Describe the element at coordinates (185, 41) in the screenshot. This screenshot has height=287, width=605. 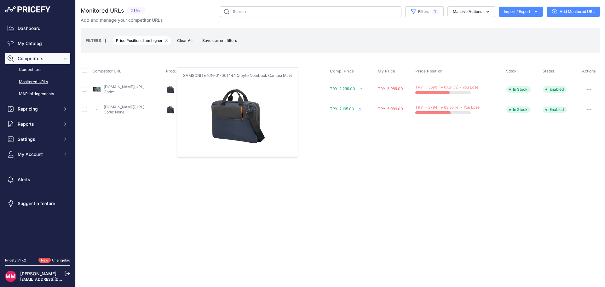
I see `span: Clear All` at that location.